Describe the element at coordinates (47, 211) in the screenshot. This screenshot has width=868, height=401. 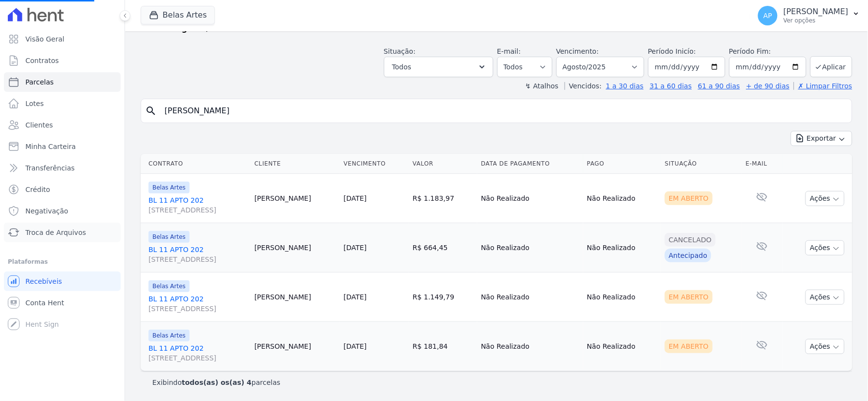
I see `span: Negativação` at that location.